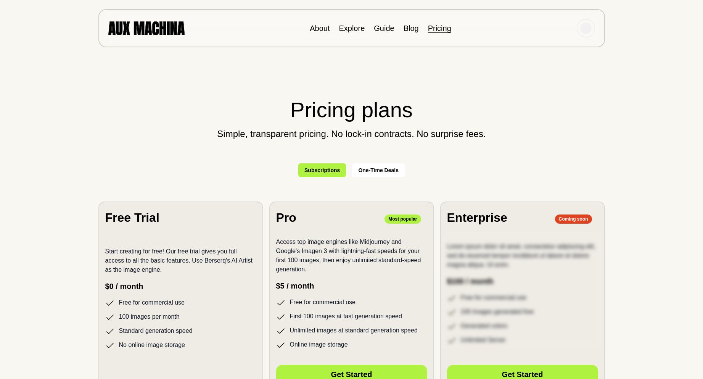  What do you see at coordinates (439, 28) in the screenshot?
I see `a: Pricing` at bounding box center [439, 28].